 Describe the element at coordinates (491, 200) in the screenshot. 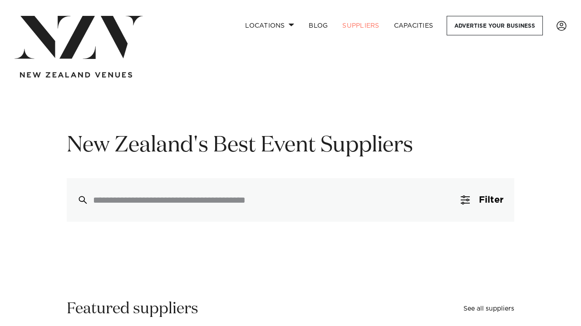

I see `span: Filter` at that location.